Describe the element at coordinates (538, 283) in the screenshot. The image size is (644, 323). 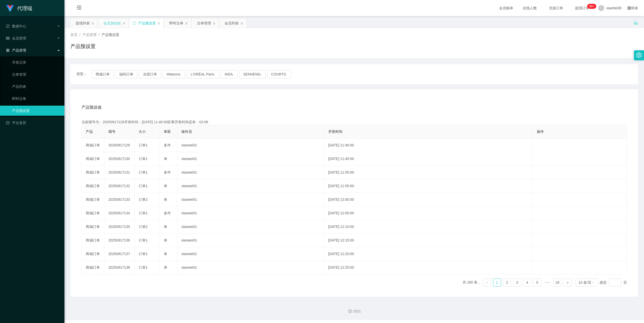
I see `li: 5` at that location.